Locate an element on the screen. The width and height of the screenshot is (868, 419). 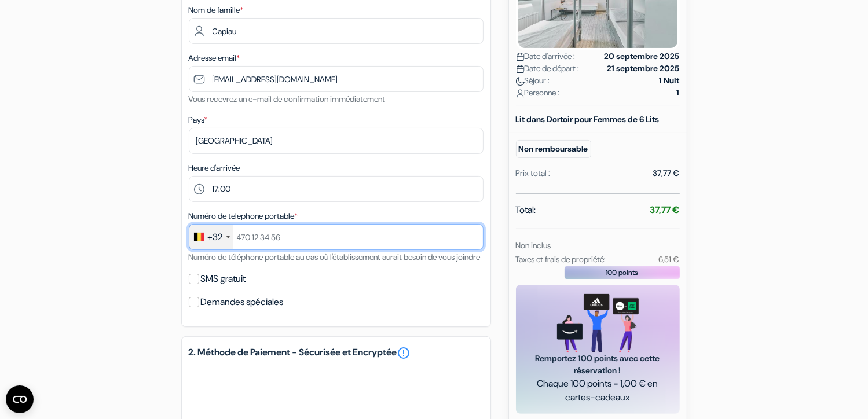
label: SMS gratuit is located at coordinates (224, 279).